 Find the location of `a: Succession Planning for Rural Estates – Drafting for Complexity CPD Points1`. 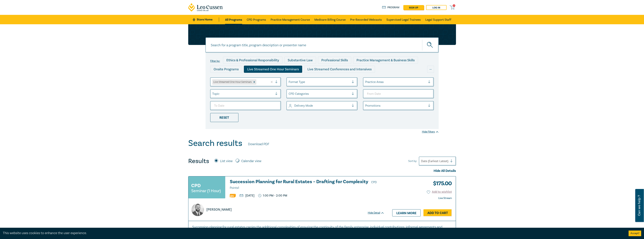

a: Succession Planning for Rural Estates – Drafting for Complexity CPD Points1 is located at coordinates (307, 185).